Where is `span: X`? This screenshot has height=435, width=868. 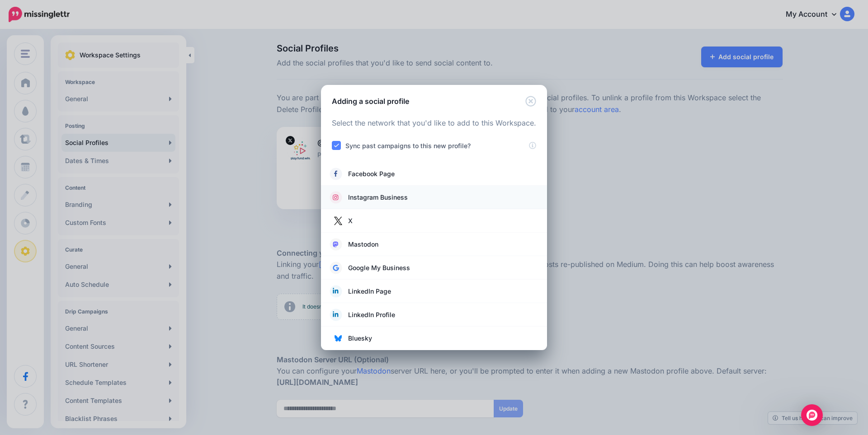 span: X is located at coordinates (350, 221).